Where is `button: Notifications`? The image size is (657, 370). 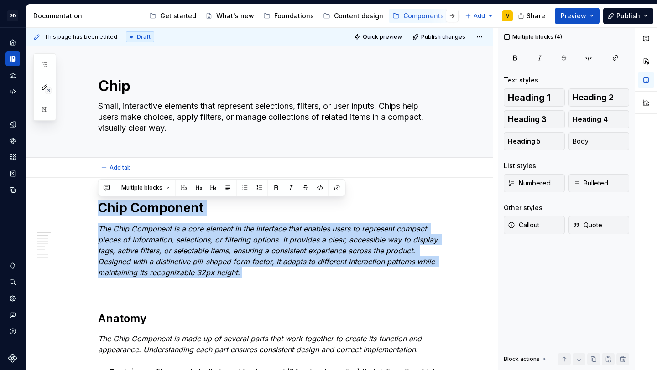 button: Notifications is located at coordinates (13, 266).